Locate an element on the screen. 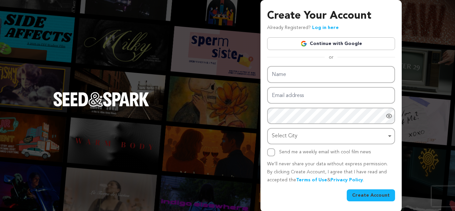 This screenshot has width=455, height=211. a: Seed&Spark Homepage is located at coordinates (101, 106).